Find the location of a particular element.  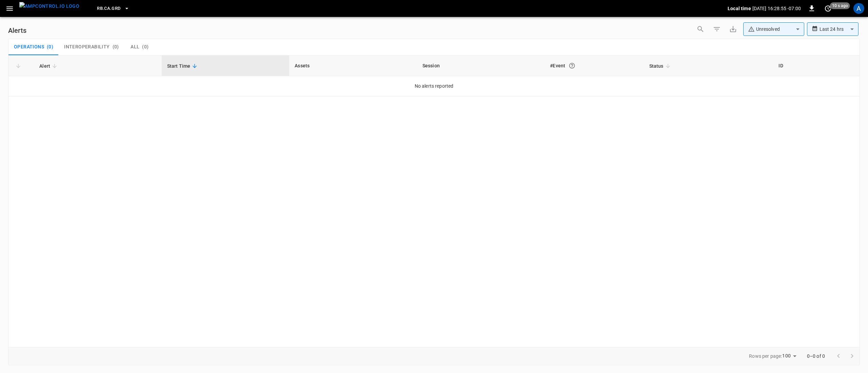

div: profile-icon is located at coordinates (859, 9).